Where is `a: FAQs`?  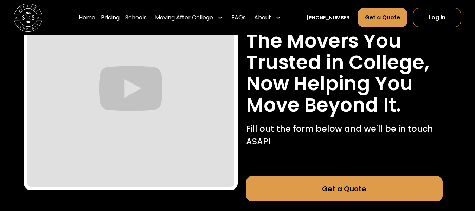
a: FAQs is located at coordinates (239, 18).